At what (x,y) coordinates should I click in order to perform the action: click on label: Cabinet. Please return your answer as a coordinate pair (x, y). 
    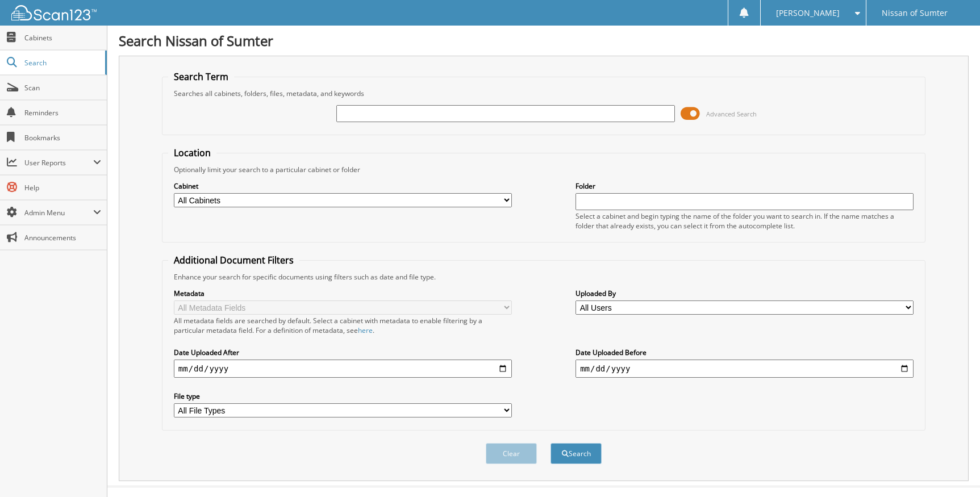
    Looking at the image, I should click on (342, 185).